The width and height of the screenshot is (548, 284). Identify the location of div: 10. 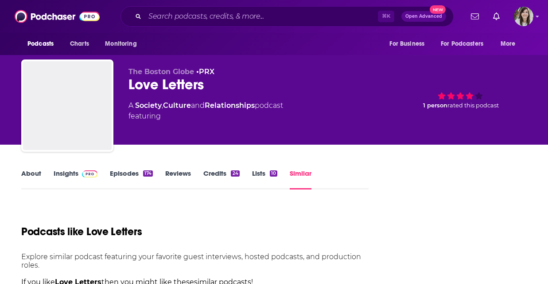
(274, 173).